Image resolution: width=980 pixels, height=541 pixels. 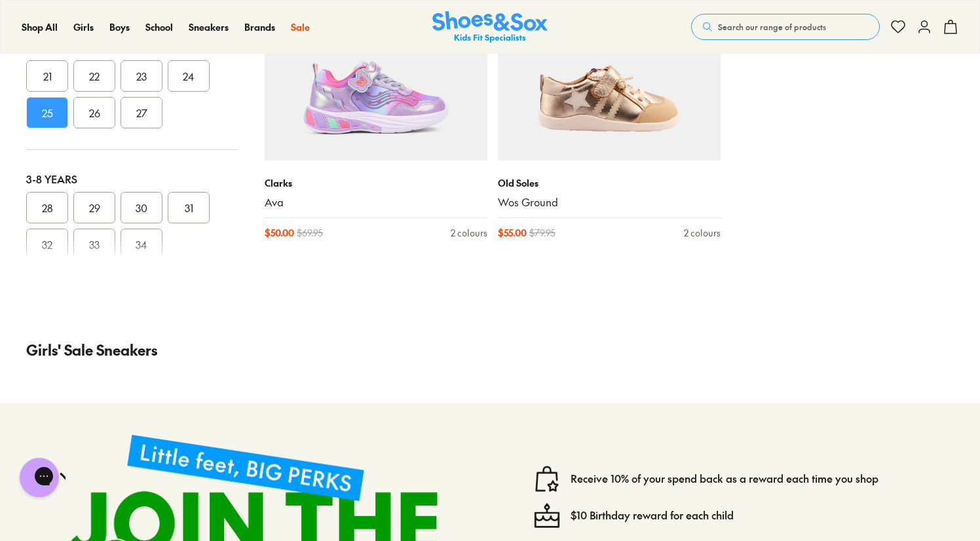 What do you see at coordinates (119, 27) in the screenshot?
I see `span: Boys` at bounding box center [119, 27].